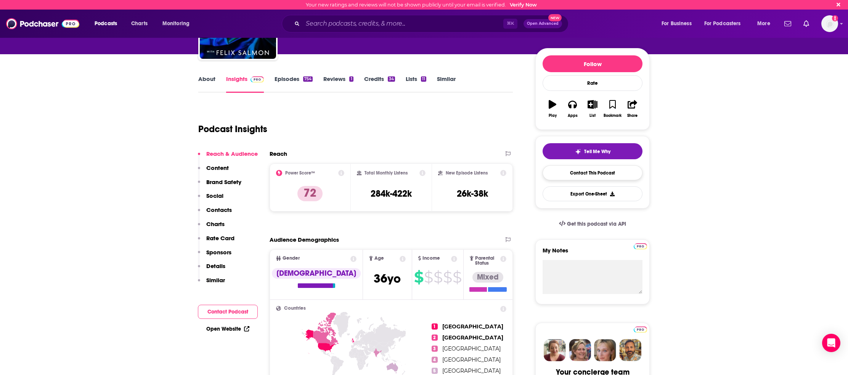 This screenshot has width=848, height=375. What do you see at coordinates (431, 258) in the screenshot?
I see `span: Income` at bounding box center [431, 258].